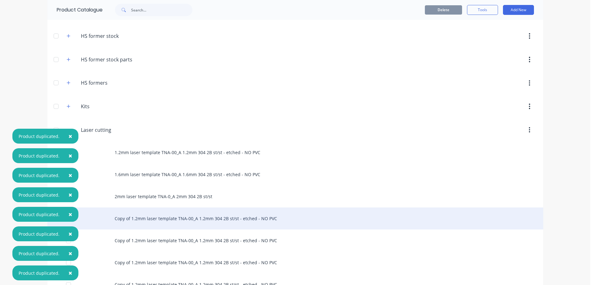 Image resolution: width=595 pixels, height=285 pixels. I want to click on div: 1.6mm laser template TNA-00_A 1.6mm 304 2B st/st - etched - NO PVC, so click(295, 174).